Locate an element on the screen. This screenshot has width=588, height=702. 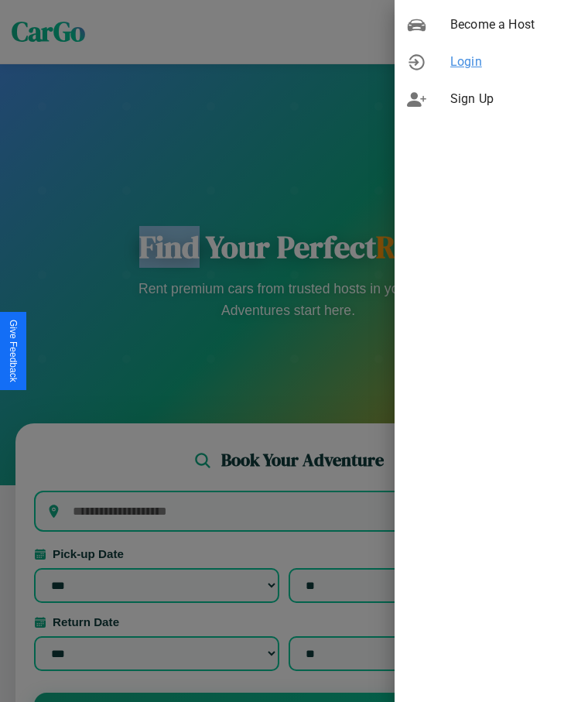
div: Login is located at coordinates (492, 62).